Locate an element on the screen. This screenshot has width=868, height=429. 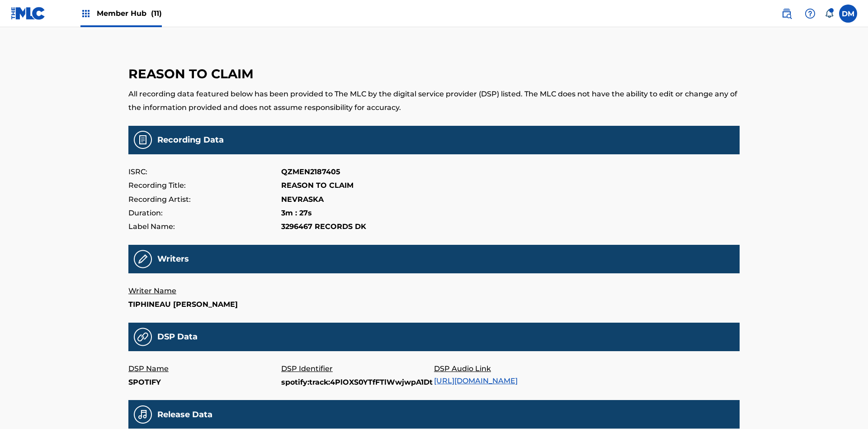
div: Chat Widget is located at coordinates (846, 407).